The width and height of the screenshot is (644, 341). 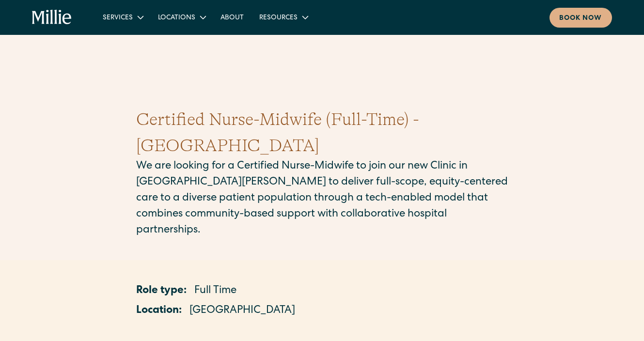 What do you see at coordinates (159, 311) in the screenshot?
I see `p: Location:` at bounding box center [159, 311].